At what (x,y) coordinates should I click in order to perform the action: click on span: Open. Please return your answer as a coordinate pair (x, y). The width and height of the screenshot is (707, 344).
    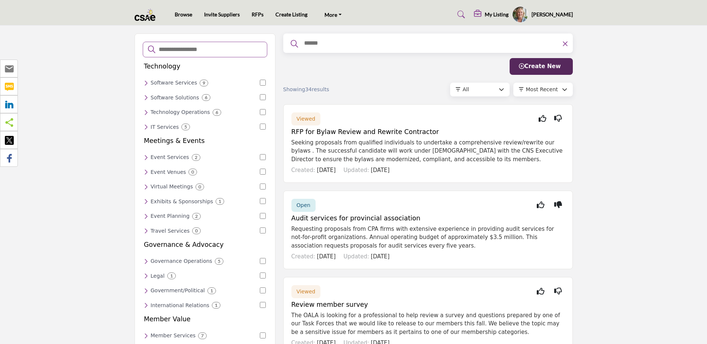
    Looking at the image, I should click on (303, 205).